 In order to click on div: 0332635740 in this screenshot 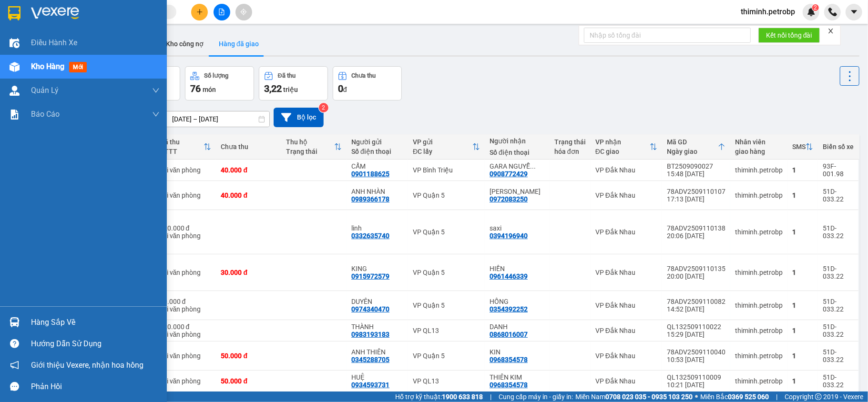, I will do `click(371, 236)`.